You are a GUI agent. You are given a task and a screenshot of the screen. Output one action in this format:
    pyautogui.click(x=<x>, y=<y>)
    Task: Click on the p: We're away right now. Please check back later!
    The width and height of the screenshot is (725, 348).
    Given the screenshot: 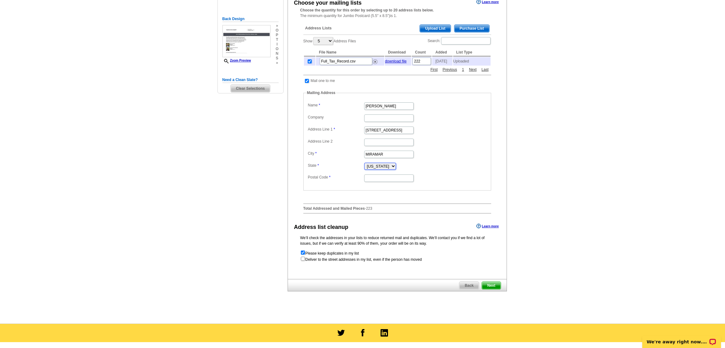 What is the action you would take?
    pyautogui.click(x=39, y=13)
    